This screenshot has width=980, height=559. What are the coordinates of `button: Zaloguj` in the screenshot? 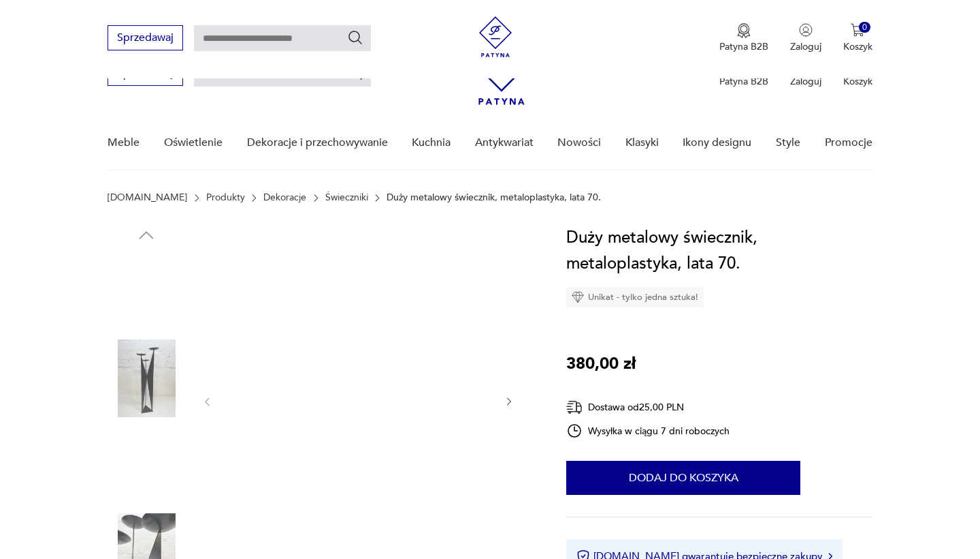 It's located at (806, 38).